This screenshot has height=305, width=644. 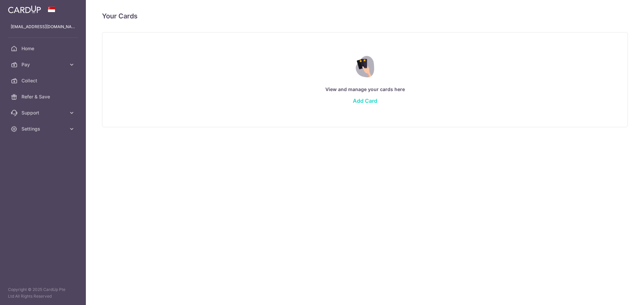 What do you see at coordinates (24, 9) in the screenshot?
I see `img: CardUp` at bounding box center [24, 9].